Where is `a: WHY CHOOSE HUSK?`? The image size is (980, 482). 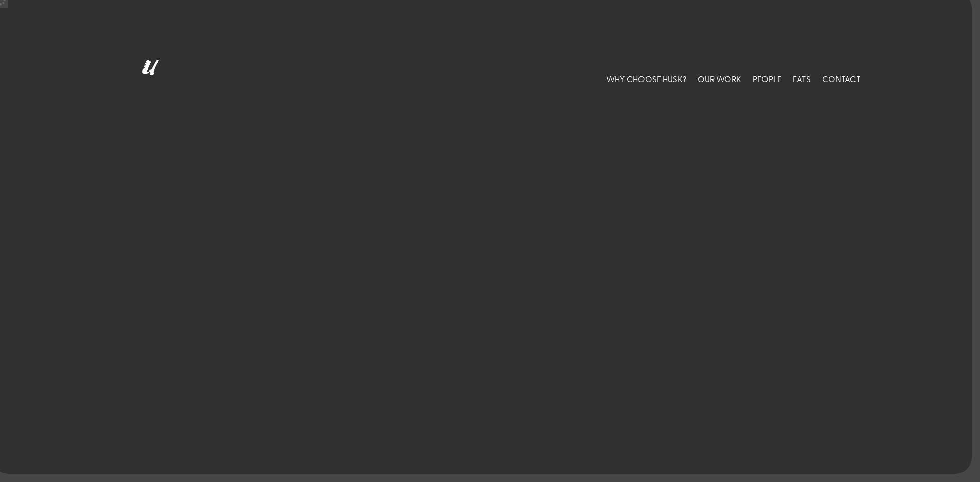
a: WHY CHOOSE HUSK? is located at coordinates (646, 78).